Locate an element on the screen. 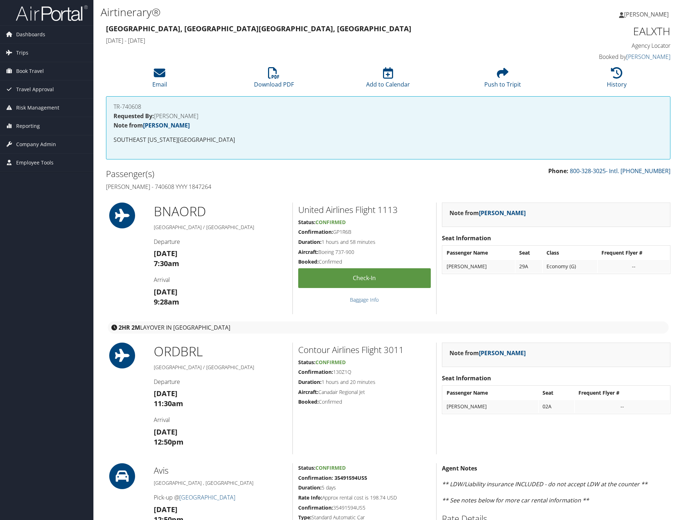 The height and width of the screenshot is (520, 683). h5: 35491594US5 is located at coordinates (364, 508).